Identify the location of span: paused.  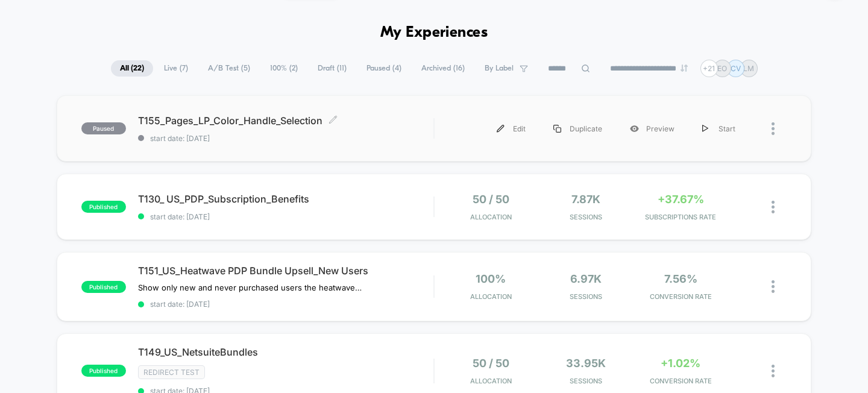
(104, 128).